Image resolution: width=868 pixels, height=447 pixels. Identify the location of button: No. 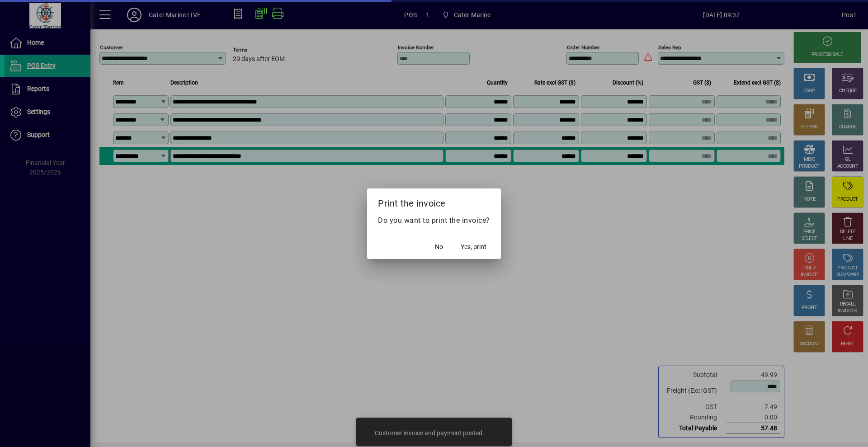
(439, 247).